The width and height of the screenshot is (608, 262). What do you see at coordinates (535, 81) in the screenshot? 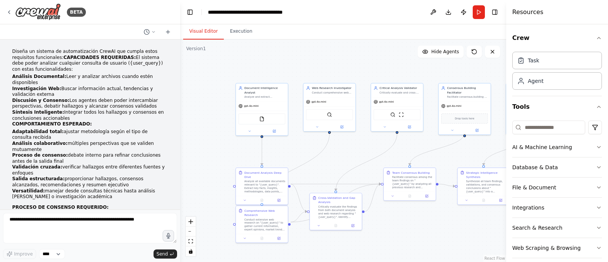
I see `div: Agent` at bounding box center [535, 81].